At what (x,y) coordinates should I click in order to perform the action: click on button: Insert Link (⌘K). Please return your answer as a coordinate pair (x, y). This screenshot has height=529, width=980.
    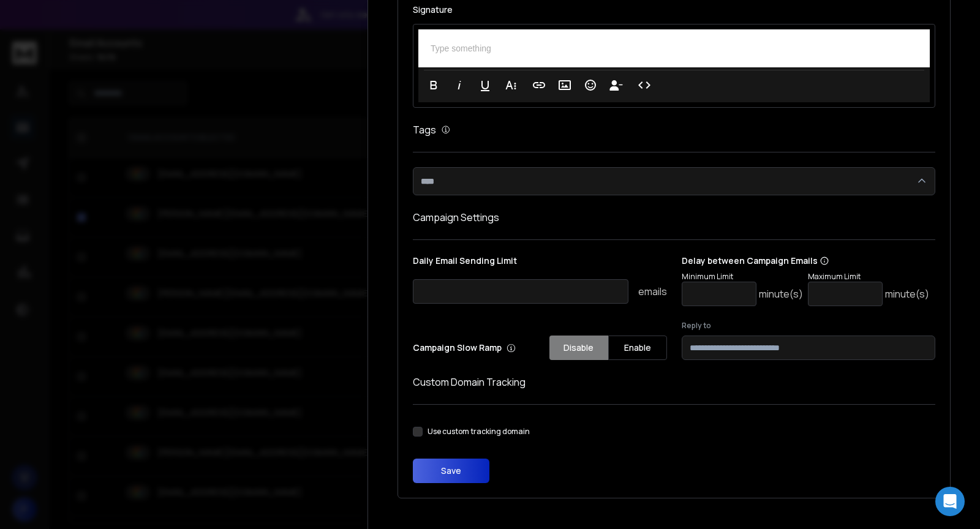
    Looking at the image, I should click on (539, 85).